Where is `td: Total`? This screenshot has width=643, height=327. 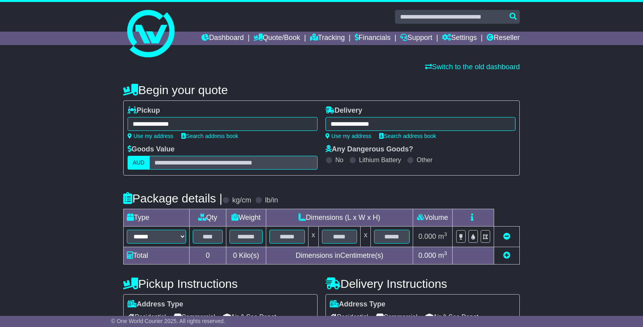 td: Total is located at coordinates (156, 256).